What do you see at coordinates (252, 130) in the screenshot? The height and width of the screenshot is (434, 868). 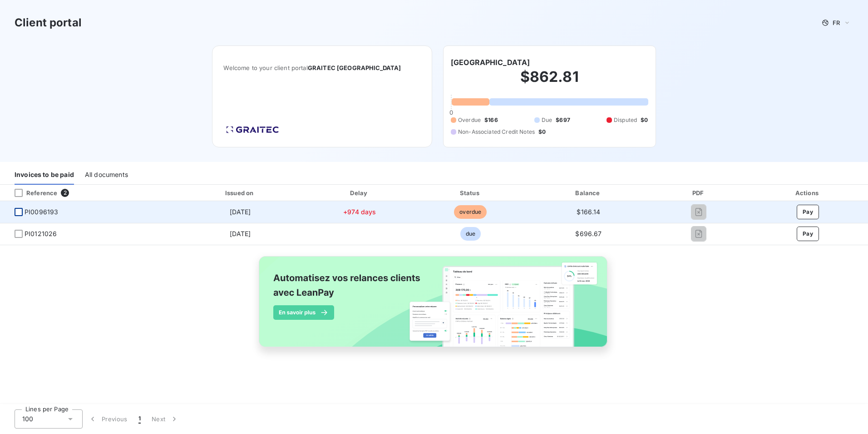 I see `img: Company logo` at bounding box center [252, 130].